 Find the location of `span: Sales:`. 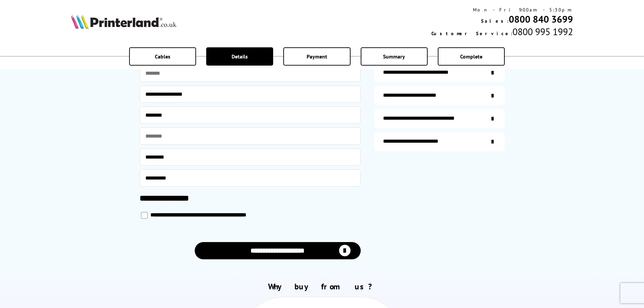

span: Sales: is located at coordinates (495, 21).